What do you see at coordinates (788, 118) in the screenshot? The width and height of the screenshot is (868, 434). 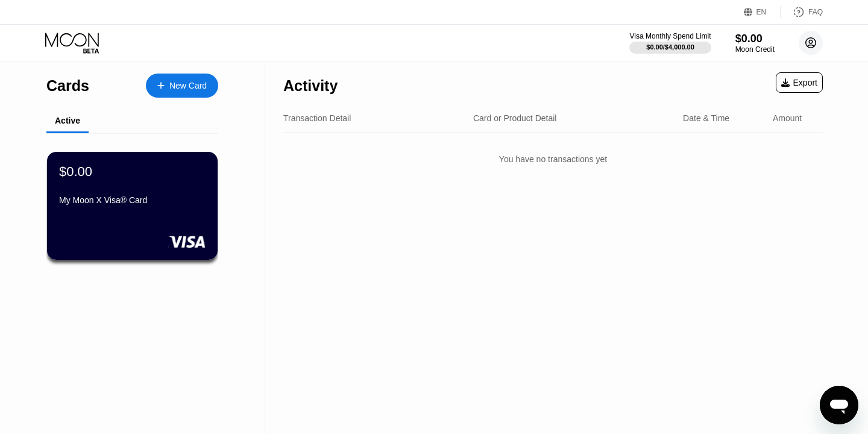 I see `div: Amount` at bounding box center [788, 118].